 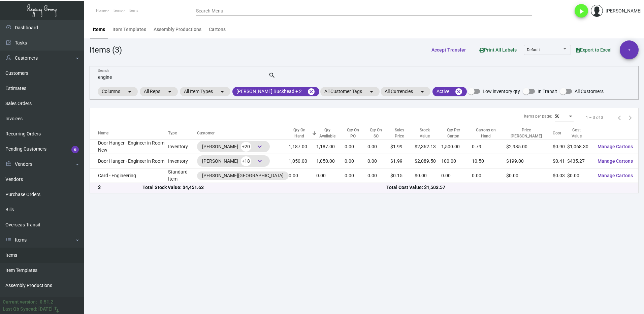 I want to click on mat-chip: Active, so click(x=450, y=91).